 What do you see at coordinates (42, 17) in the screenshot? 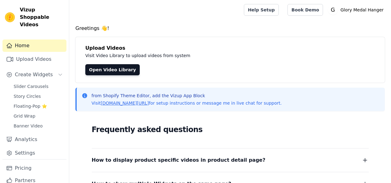
I see `span: Vizup Shoppable Videos` at bounding box center [42, 17].